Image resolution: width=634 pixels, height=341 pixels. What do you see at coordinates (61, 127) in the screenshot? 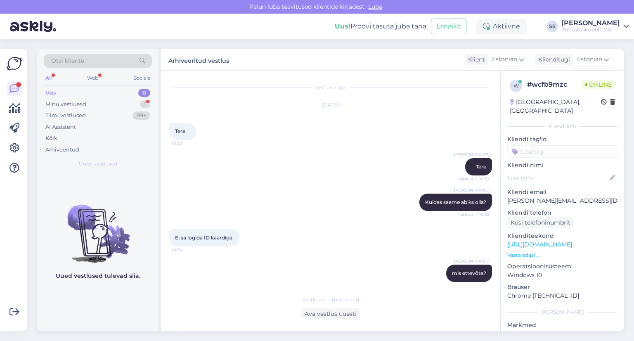
I see `div: AI Assistent` at bounding box center [61, 127].